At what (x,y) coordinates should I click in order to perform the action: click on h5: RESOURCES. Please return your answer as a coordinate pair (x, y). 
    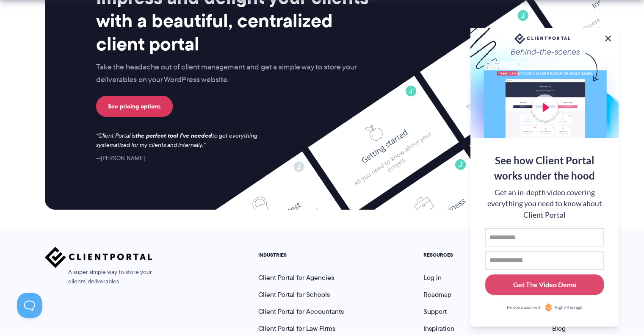
    Looking at the image, I should click on (448, 255).